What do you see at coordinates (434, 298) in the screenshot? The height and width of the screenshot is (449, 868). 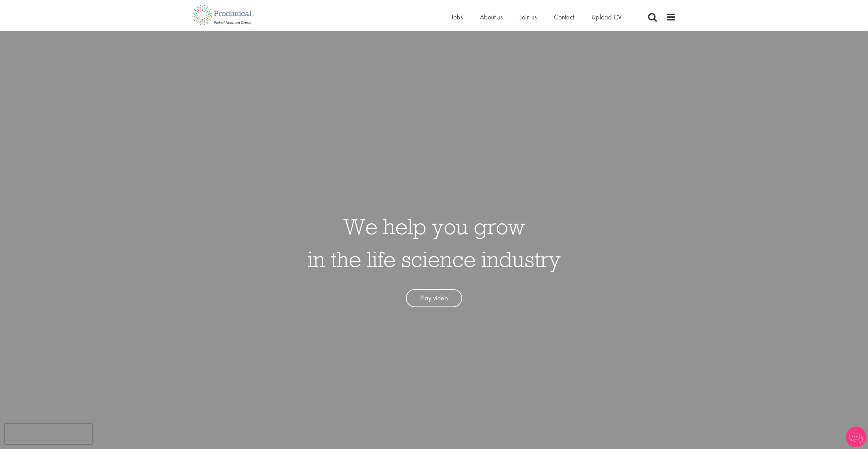 I see `a: Play video` at bounding box center [434, 298].